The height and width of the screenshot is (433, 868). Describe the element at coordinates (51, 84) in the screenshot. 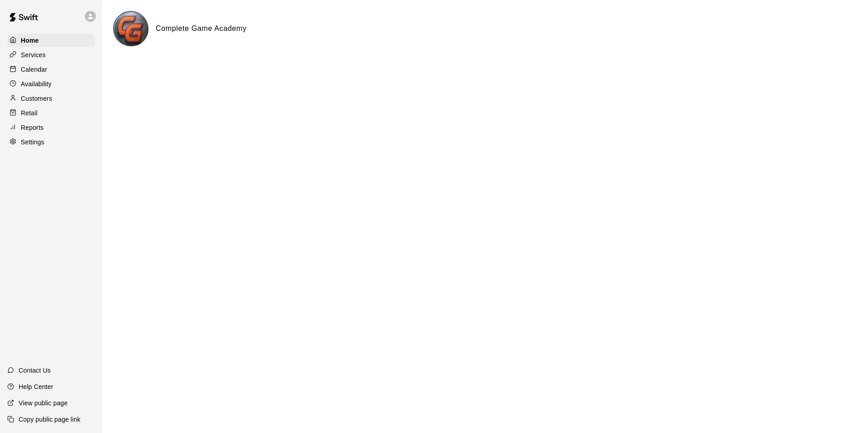

I see `a: Availability` at that location.